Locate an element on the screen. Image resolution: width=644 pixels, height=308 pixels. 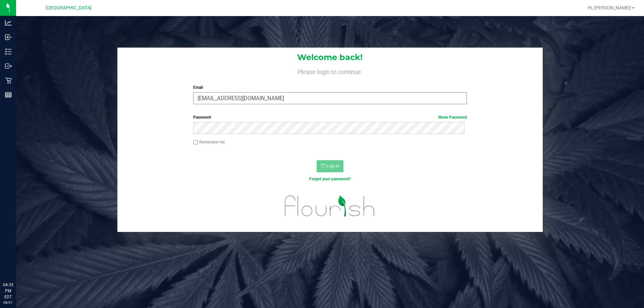
inline-svg: Retail is located at coordinates (8, 81).